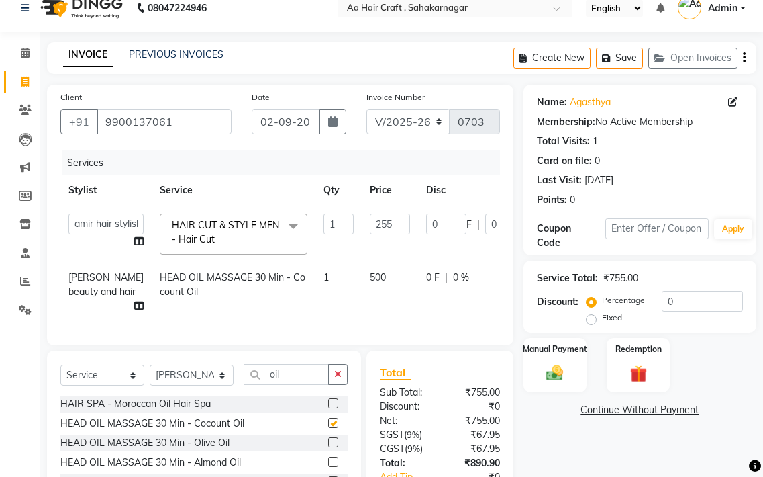 This screenshot has height=477, width=763. What do you see at coordinates (260, 97) in the screenshot?
I see `label: Date` at bounding box center [260, 97].